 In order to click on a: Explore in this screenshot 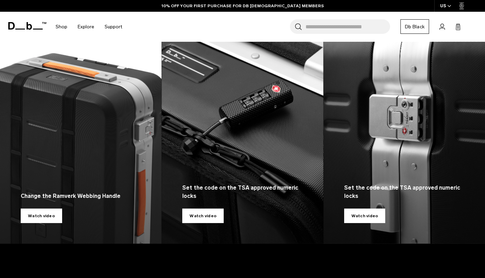, I will do `click(86, 27)`.